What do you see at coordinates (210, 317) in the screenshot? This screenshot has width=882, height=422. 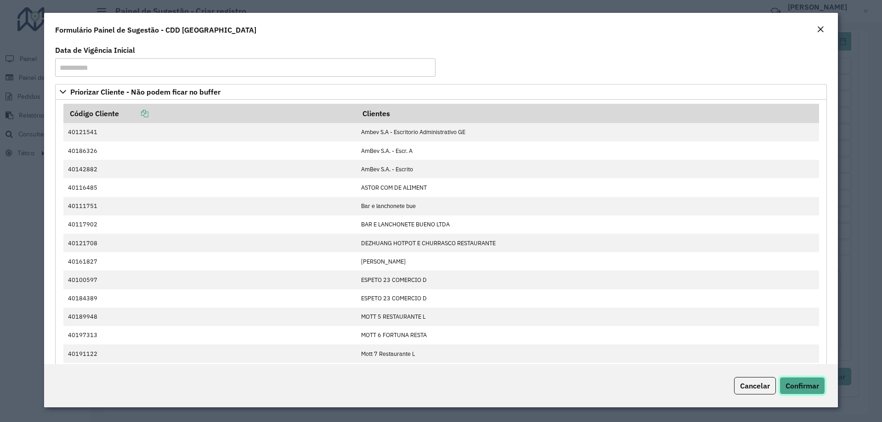 I see `td: 40189948` at bounding box center [210, 317].